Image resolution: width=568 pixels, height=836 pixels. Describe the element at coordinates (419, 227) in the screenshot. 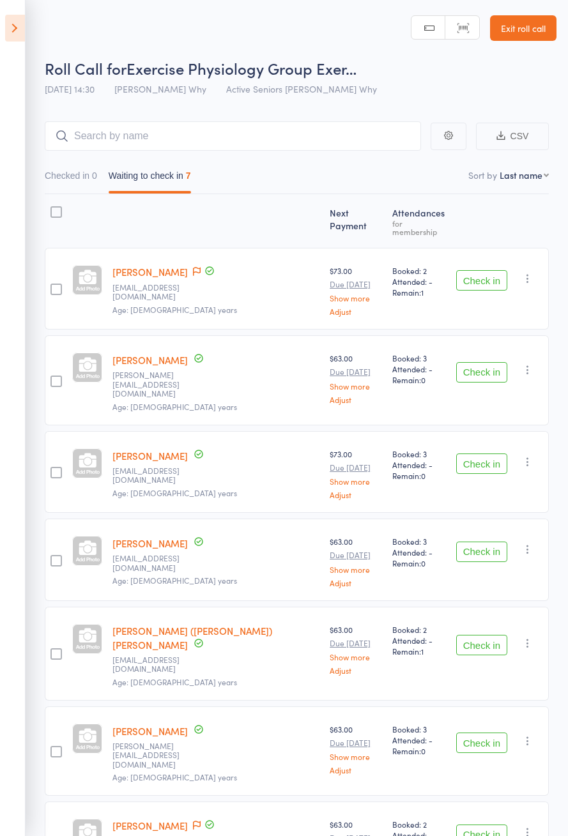

I see `div: for membership` at that location.